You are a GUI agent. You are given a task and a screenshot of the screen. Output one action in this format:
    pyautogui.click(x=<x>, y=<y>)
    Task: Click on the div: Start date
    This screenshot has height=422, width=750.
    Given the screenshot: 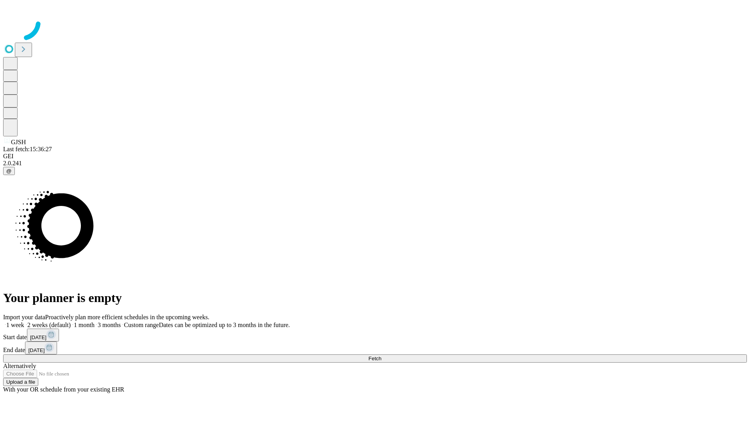 What is the action you would take?
    pyautogui.click(x=375, y=335)
    